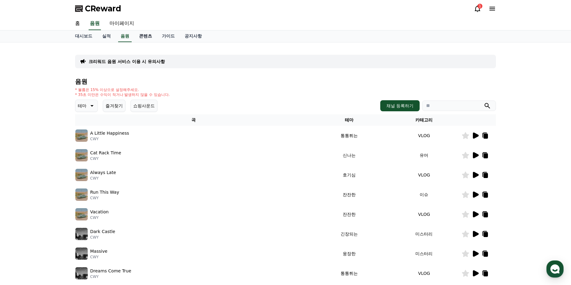 This screenshot has width=571, height=285. What do you see at coordinates (349, 155) in the screenshot?
I see `td: 신나는` at bounding box center [349, 155].